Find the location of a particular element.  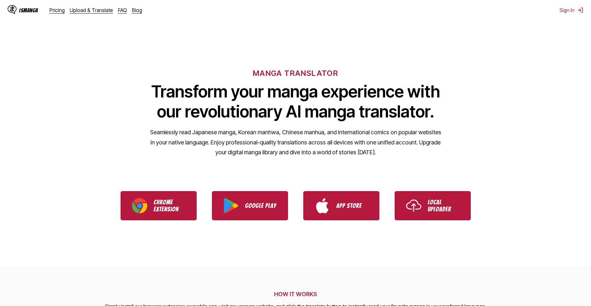

a: IsManga LogoIsManga is located at coordinates (29, 10).